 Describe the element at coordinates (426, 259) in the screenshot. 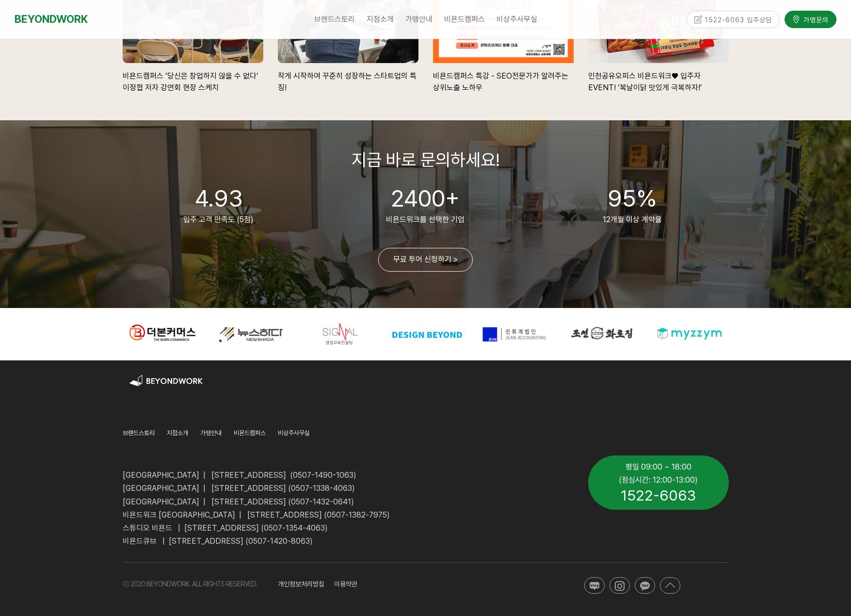

I see `a: 무료 투어 신청하기 >` at that location.